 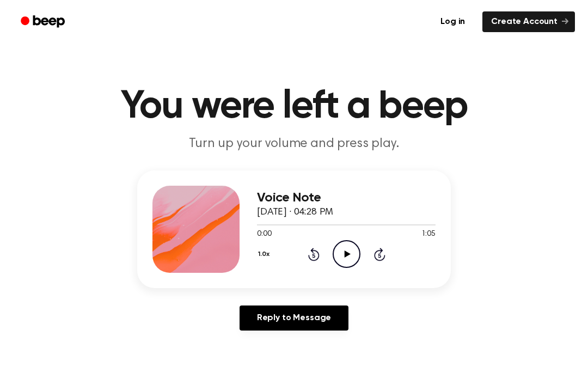 What do you see at coordinates (265, 255) in the screenshot?
I see `button: 1.0x` at bounding box center [265, 255].